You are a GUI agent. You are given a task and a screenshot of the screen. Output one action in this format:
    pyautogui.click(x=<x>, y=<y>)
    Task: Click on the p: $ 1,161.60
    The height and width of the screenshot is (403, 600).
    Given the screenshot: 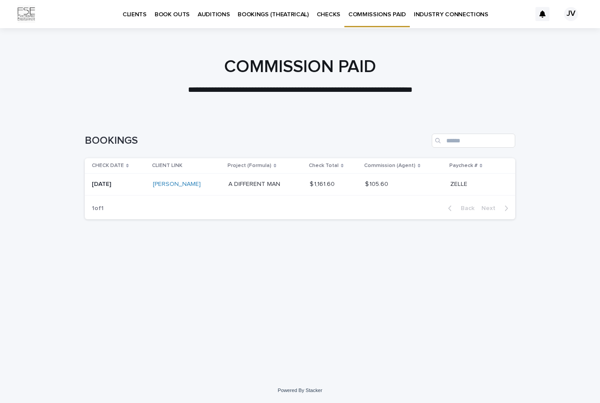 What is the action you would take?
    pyautogui.click(x=323, y=183)
    